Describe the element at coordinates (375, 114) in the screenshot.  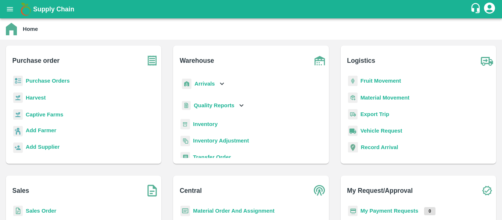
I see `a: Export Trip` at that location.